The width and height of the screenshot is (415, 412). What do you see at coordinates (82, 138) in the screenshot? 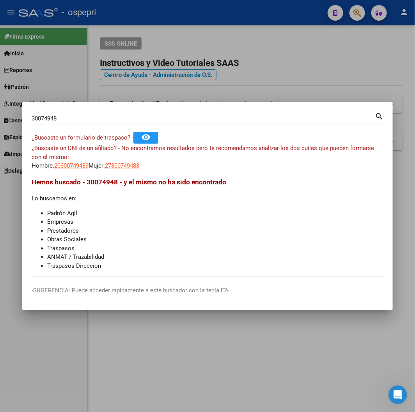
I see `span: ¿Buscaste un formulario de traspaso? -` at bounding box center [82, 138].